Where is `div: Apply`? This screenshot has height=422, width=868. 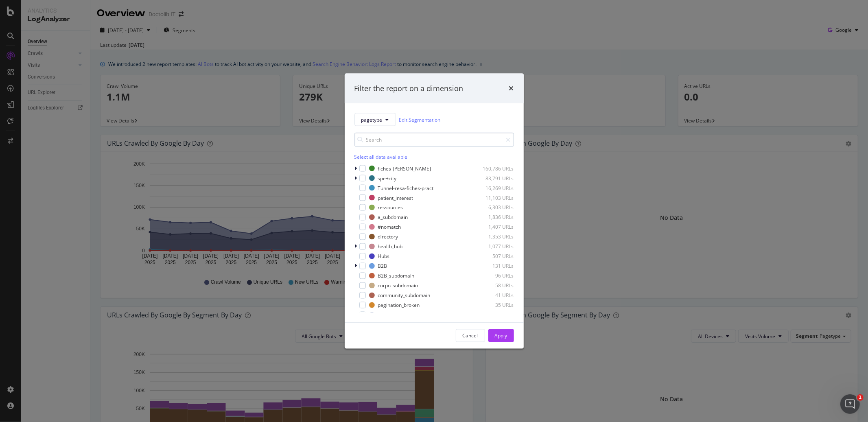
div: Apply is located at coordinates (501, 335).